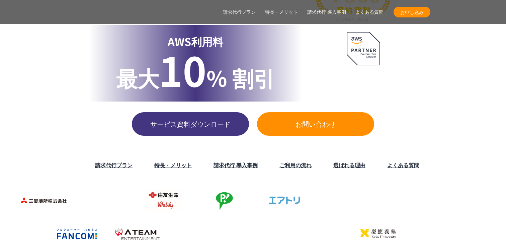  I want to click on span: お申し込み, so click(412, 12).